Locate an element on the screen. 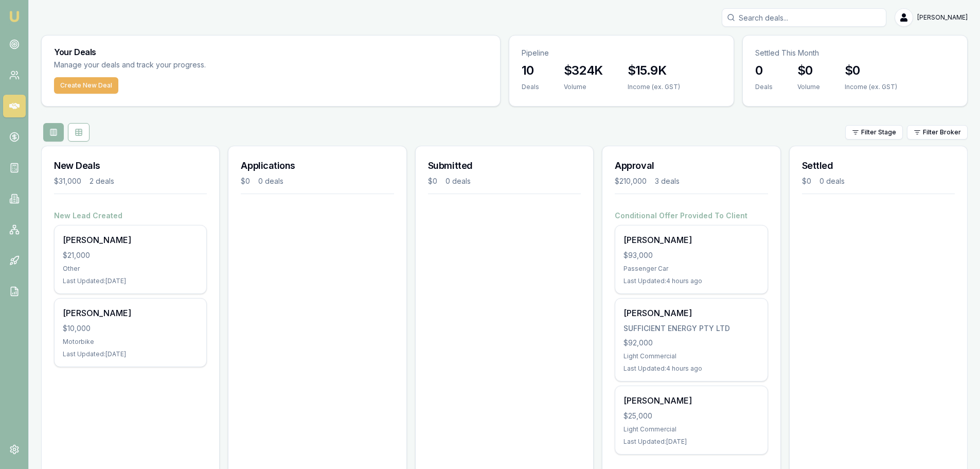 This screenshot has width=980, height=469. div: 3 deals is located at coordinates (668, 181).